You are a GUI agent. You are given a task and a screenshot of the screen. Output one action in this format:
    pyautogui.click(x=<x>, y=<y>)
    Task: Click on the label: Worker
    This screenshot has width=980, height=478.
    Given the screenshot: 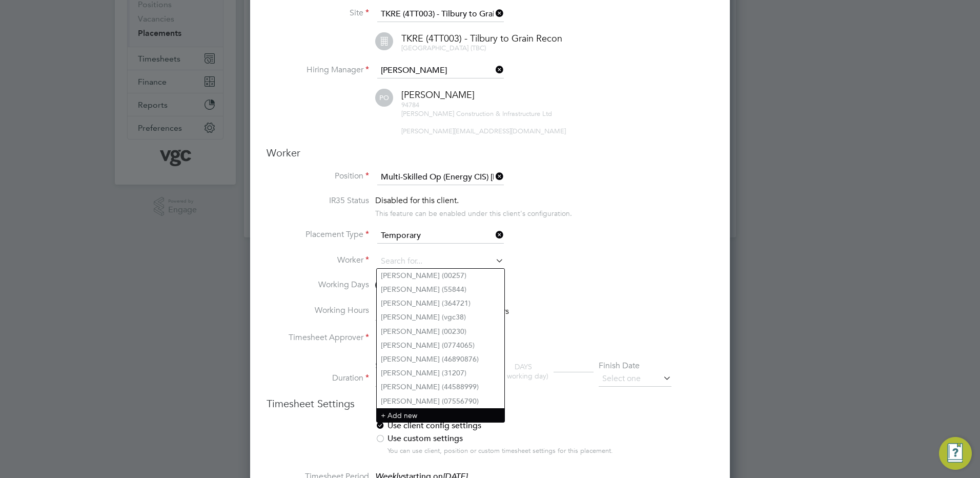 What is the action you would take?
    pyautogui.click(x=317, y=260)
    